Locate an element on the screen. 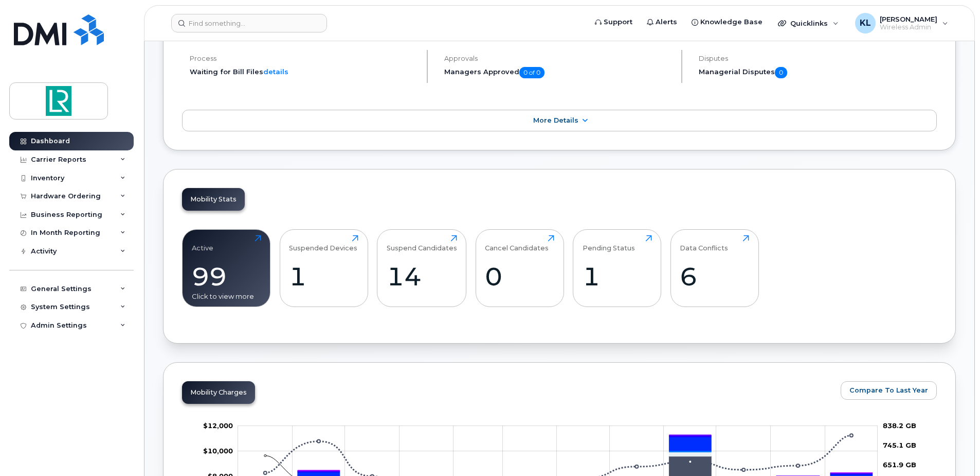 The width and height of the screenshot is (980, 476). div: Suspend Candidates is located at coordinates (422, 243).